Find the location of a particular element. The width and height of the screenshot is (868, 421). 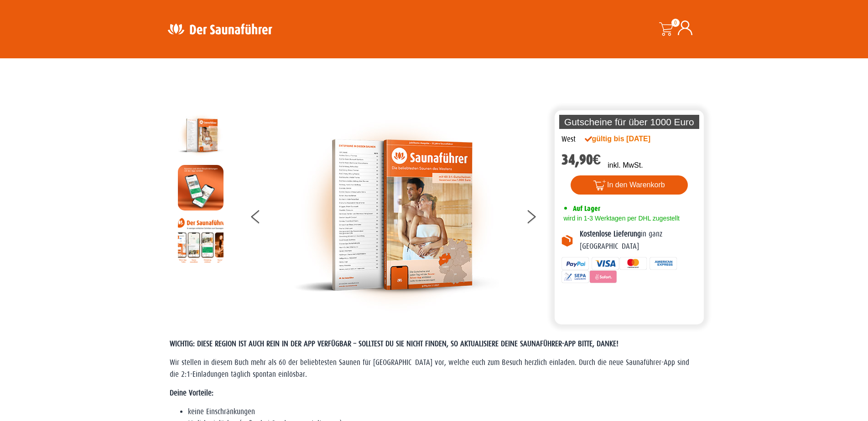

b: Kostenlose Lieferung is located at coordinates (610, 234).